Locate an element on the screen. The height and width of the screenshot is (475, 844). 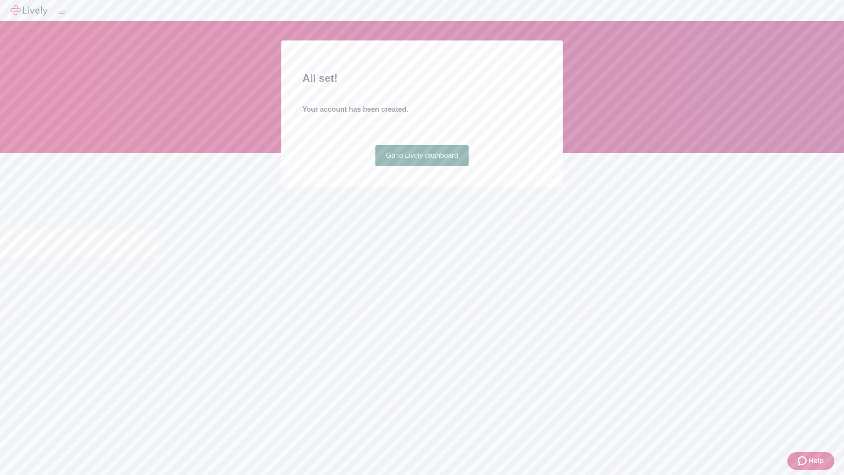
button: Zendesk support iconHelp is located at coordinates (811, 461).